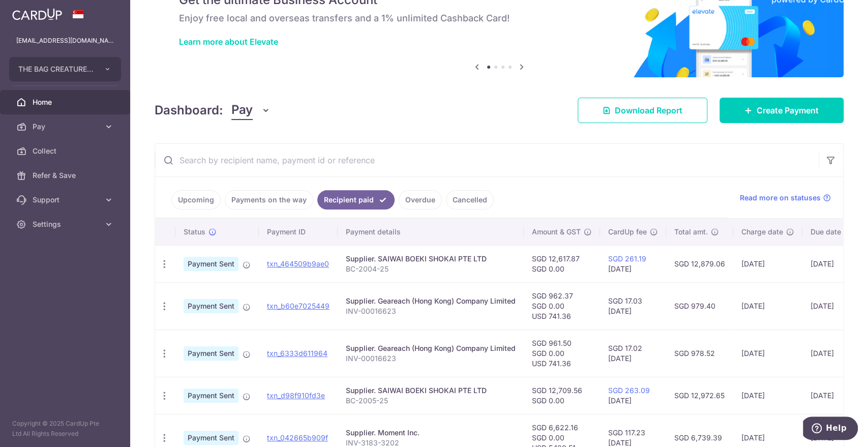  I want to click on span: Read more on statuses, so click(780, 198).